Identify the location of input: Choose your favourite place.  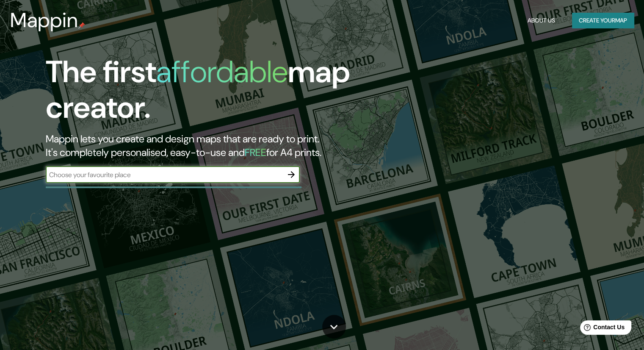
(164, 175).